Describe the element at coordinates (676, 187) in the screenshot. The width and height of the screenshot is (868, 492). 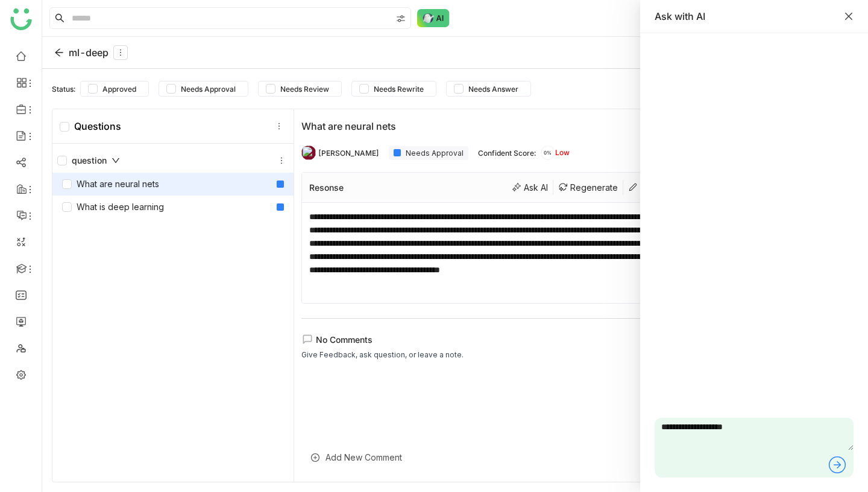
I see `div: Mark as need review` at that location.